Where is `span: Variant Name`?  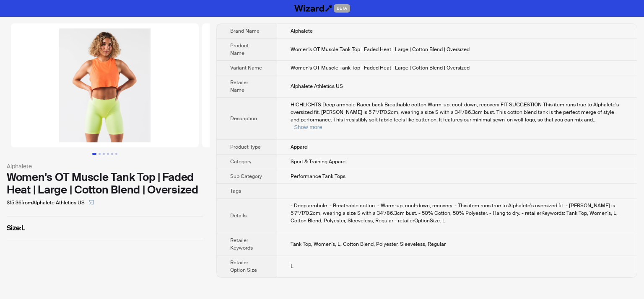 span: Variant Name is located at coordinates (246, 68).